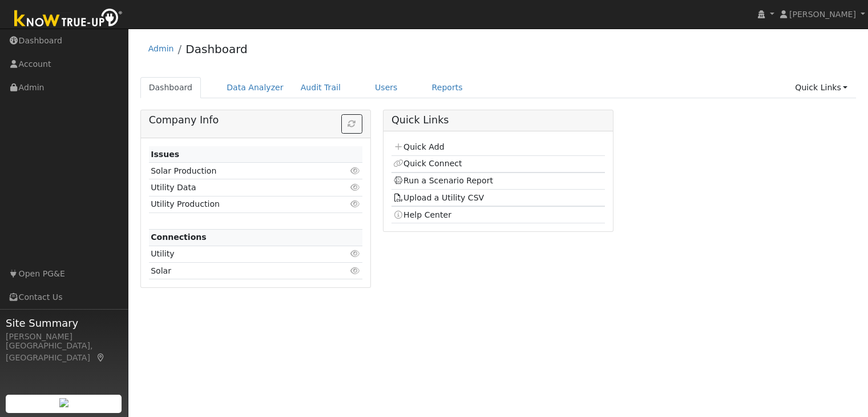 This screenshot has width=868, height=417. Describe the element at coordinates (428, 163) in the screenshot. I see `a: Quick Connect` at that location.